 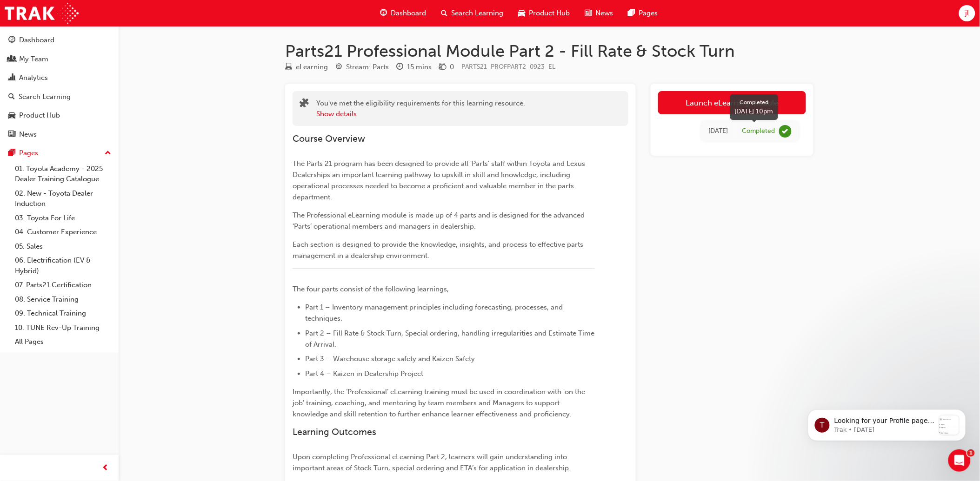 I want to click on a: car-iconProduct Hub, so click(x=543, y=13).